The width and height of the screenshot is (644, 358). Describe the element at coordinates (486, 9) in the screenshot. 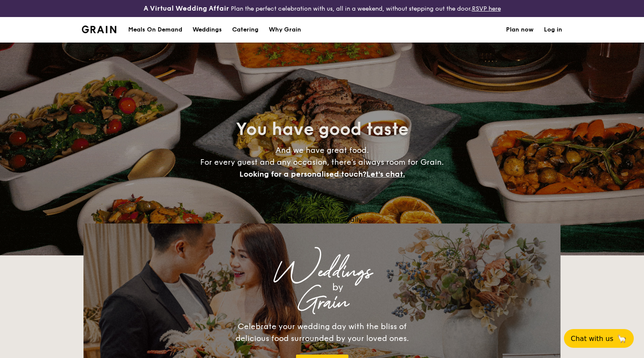

I see `a: RSVP here` at that location.